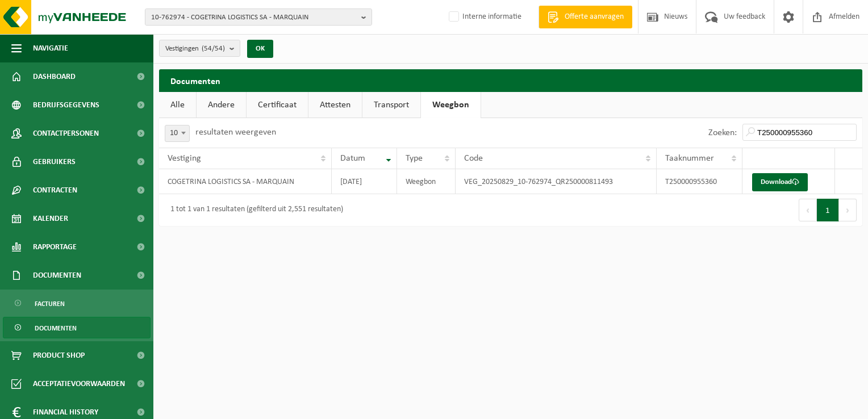  I want to click on button: Previous, so click(808, 210).